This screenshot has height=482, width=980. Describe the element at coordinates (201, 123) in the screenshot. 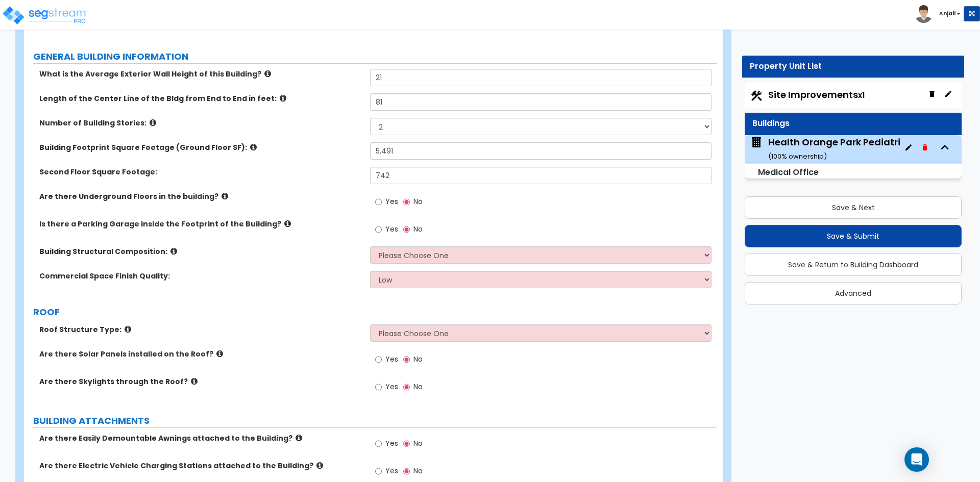

I see `label: Number of Building Stories:` at that location.